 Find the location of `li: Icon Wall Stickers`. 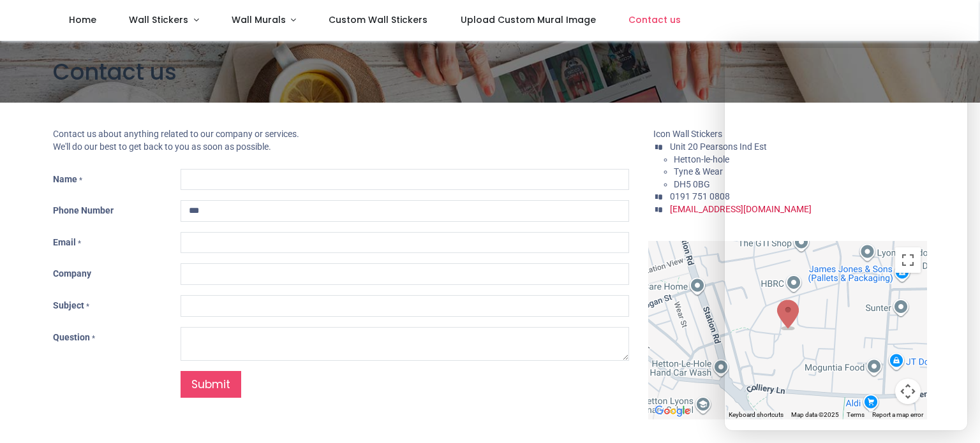

li: Icon Wall Stickers is located at coordinates (790, 135).